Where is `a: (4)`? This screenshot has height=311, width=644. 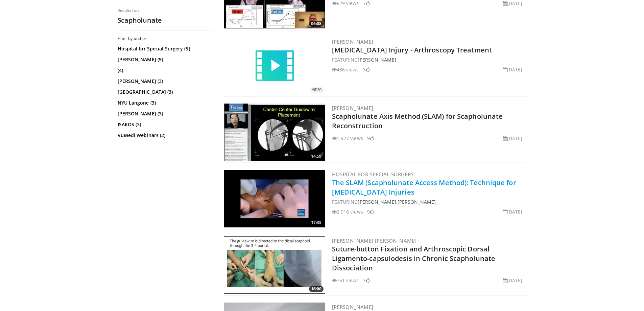 a: (4) is located at coordinates (164, 71).